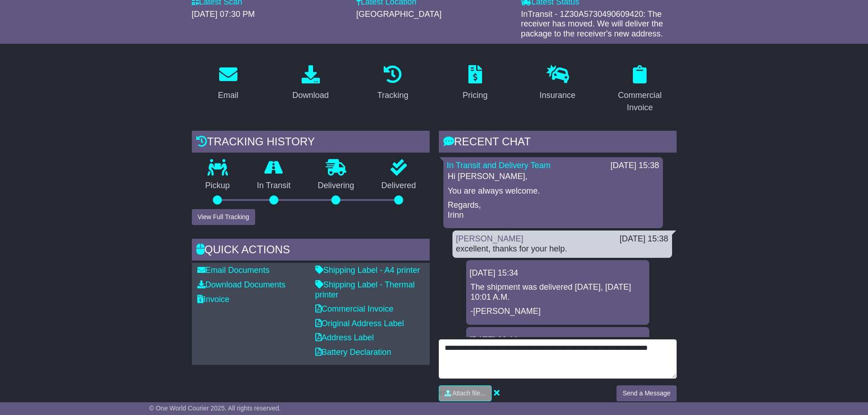  What do you see at coordinates (233, 270) in the screenshot?
I see `a: Email Documents` at bounding box center [233, 270].